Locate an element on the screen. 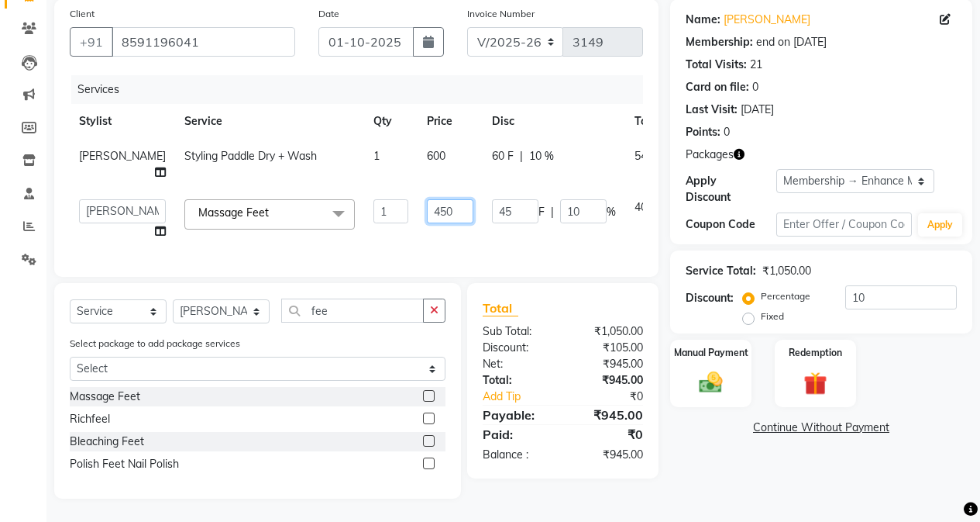 This screenshot has width=980, height=522. label: Invoice Number is located at coordinates (501, 14).